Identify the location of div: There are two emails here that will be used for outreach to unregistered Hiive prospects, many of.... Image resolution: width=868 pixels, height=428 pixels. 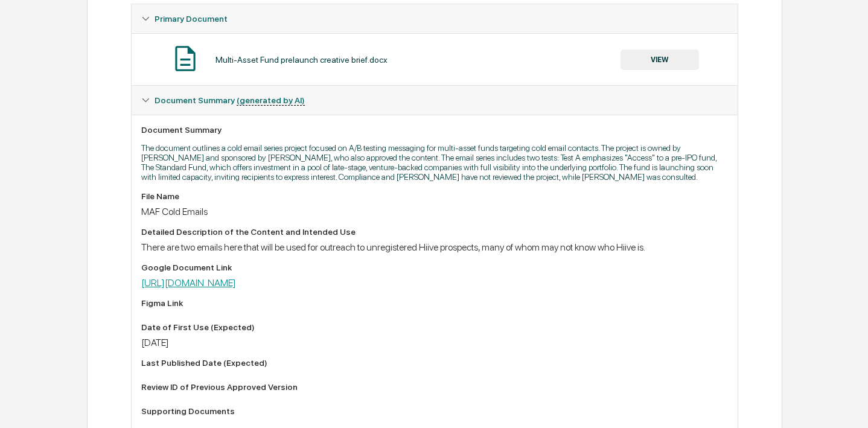
(434, 247).